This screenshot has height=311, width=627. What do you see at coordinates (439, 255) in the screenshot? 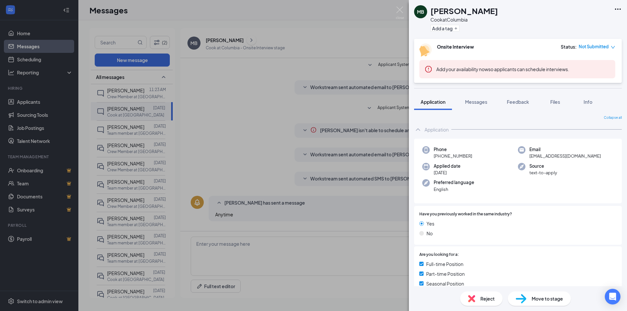
I see `span: Are you looking for a:` at bounding box center [439, 255].